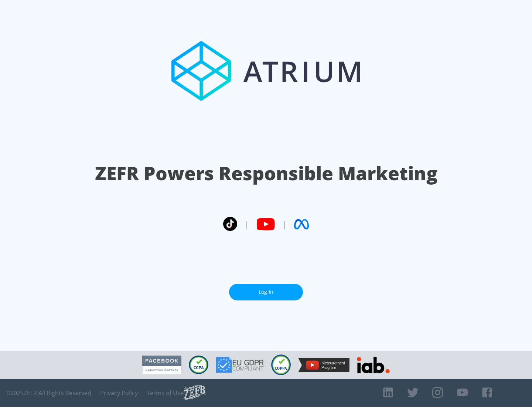 This screenshot has width=532, height=407. What do you see at coordinates (240, 365) in the screenshot?
I see `img: GDPR Compliant` at bounding box center [240, 365].